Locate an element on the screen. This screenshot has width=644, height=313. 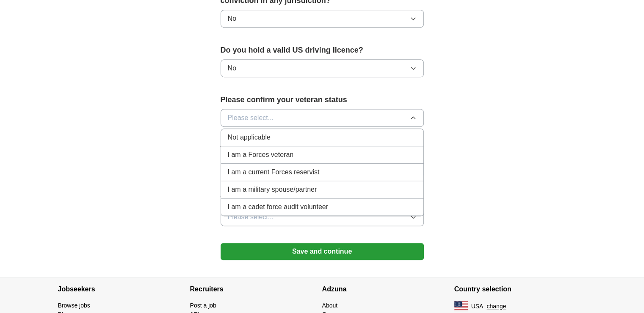
button: Save and continue is located at coordinates (322, 251).